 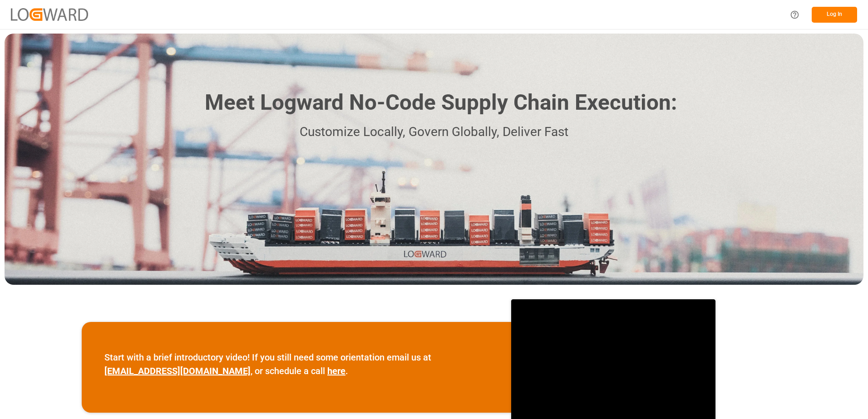 What do you see at coordinates (440, 102) in the screenshot?
I see `h1: Meet Logward No-Code Supply Chain Execution:` at bounding box center [440, 102].